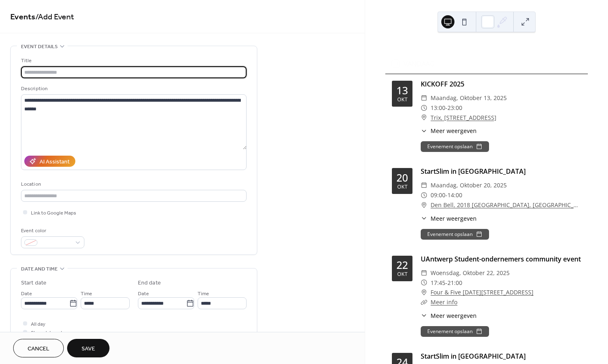  I want to click on span: All day, so click(38, 323).